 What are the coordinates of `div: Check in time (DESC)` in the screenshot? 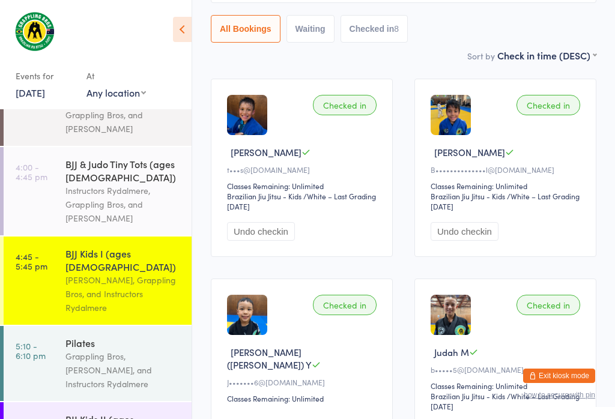 It's located at (547, 55).